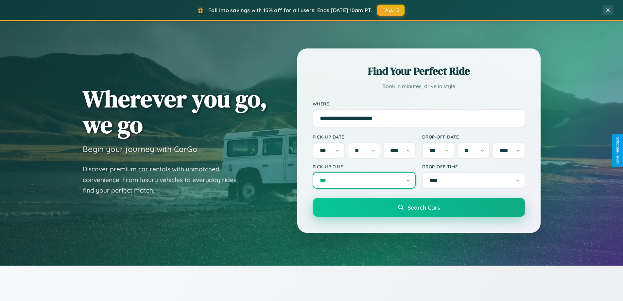  Describe the element at coordinates (474, 166) in the screenshot. I see `label: Drop-off Time` at that location.